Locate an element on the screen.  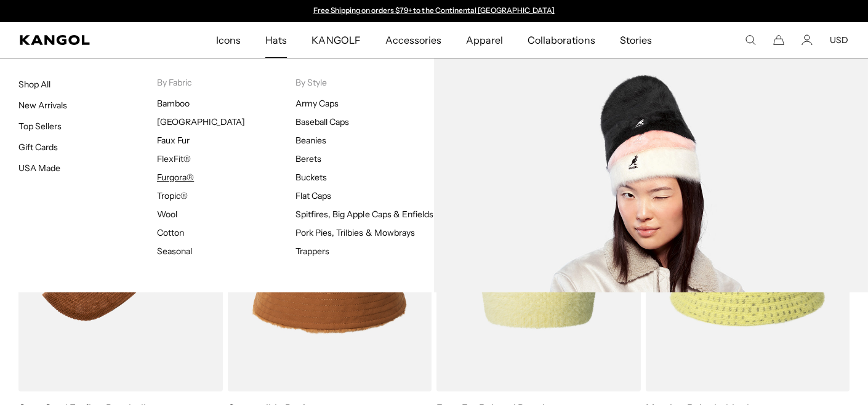
a: Cotton is located at coordinates (170, 233).